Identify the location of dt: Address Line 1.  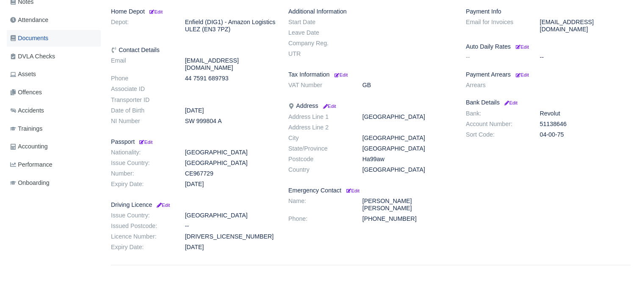
(319, 117).